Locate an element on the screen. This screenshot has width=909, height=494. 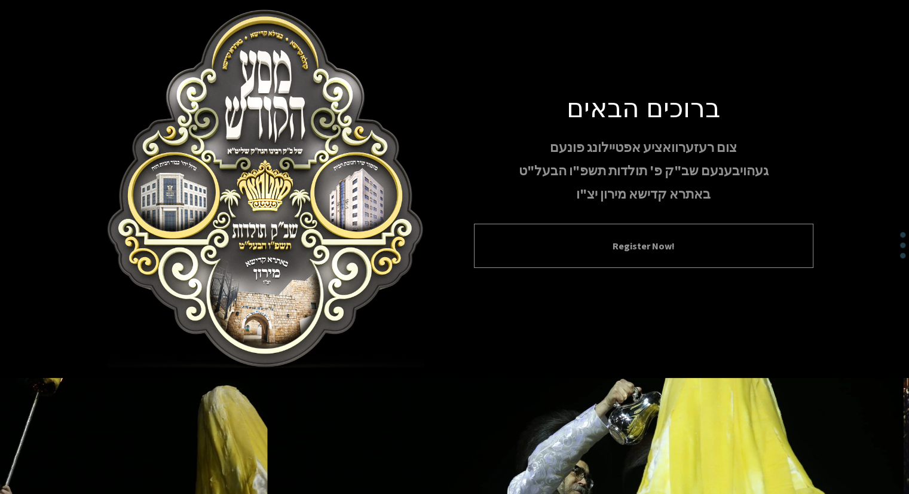
button: Register Now! is located at coordinates (644, 246).